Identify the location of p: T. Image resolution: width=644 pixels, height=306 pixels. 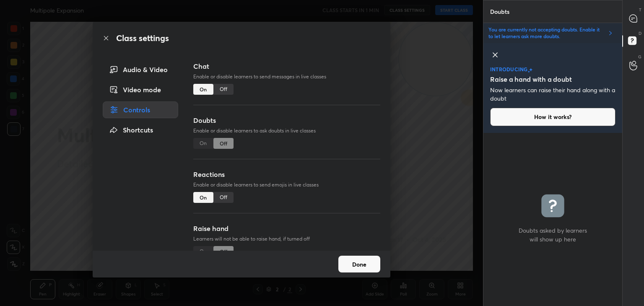
(640, 10).